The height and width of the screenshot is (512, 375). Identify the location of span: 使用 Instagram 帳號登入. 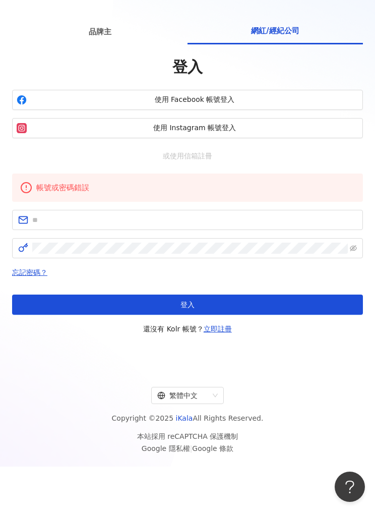
(195, 128).